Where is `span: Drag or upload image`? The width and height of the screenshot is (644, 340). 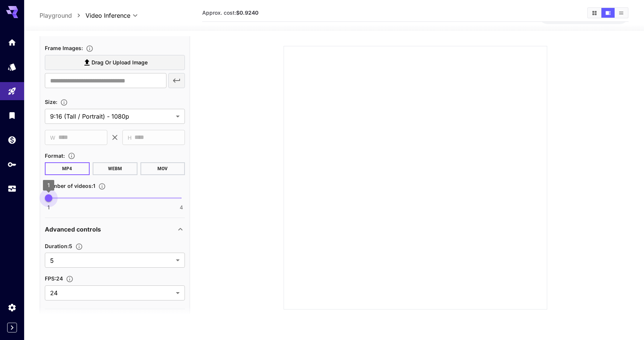
span: Drag or upload image is located at coordinates (119, 62).